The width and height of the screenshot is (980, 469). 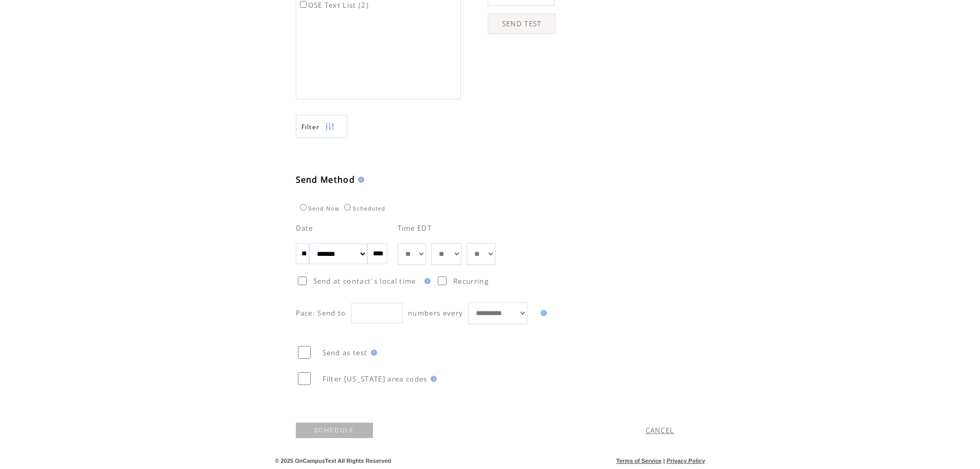 What do you see at coordinates (363, 209) in the screenshot?
I see `label: Scheduled` at bounding box center [363, 209].